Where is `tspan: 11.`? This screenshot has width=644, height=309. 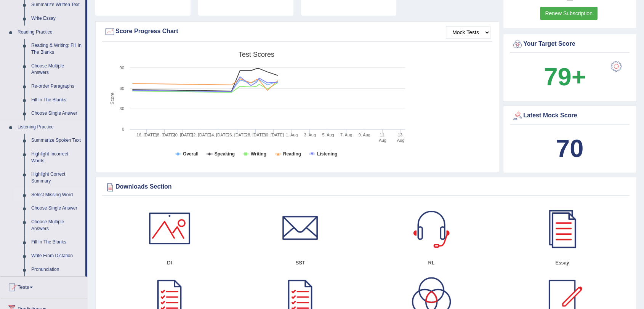
tspan: 11. is located at coordinates (382, 135).